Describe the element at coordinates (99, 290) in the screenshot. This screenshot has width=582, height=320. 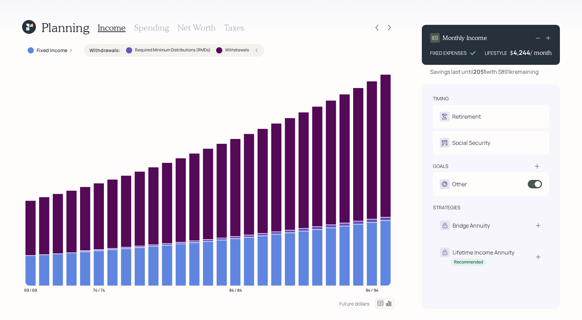
I see `tspan: 74 / 74` at that location.